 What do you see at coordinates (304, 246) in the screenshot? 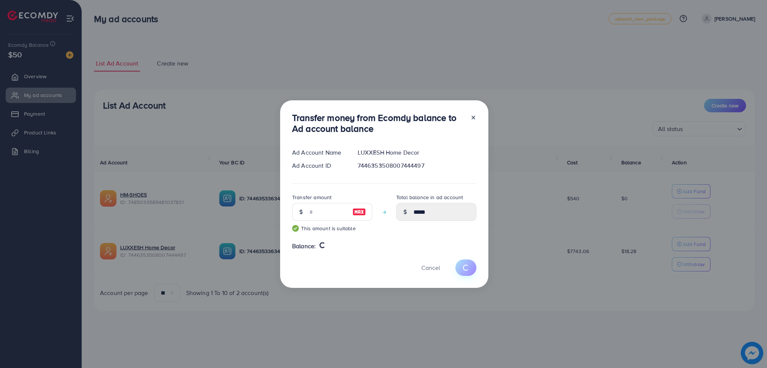
I see `span: Balance:` at bounding box center [304, 246].